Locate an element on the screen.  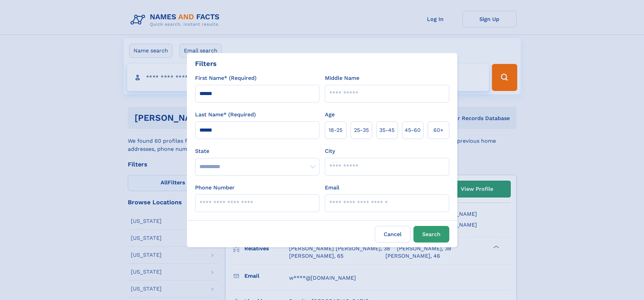
label: Cancel is located at coordinates (393, 234).